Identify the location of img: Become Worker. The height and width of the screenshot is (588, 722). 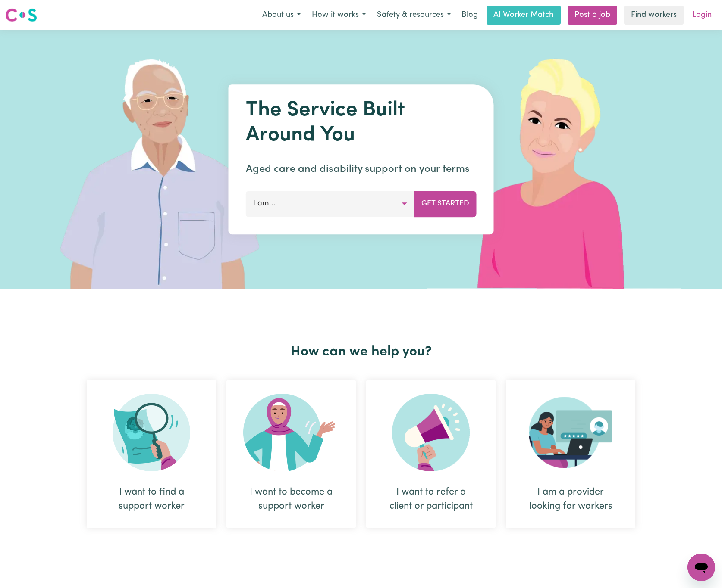
(291, 433).